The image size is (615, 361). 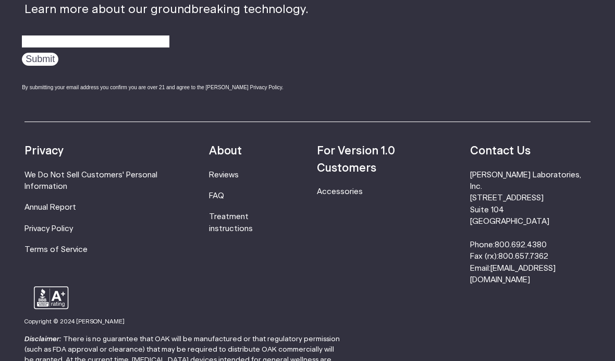 I want to click on a: Terms of Service, so click(x=56, y=249).